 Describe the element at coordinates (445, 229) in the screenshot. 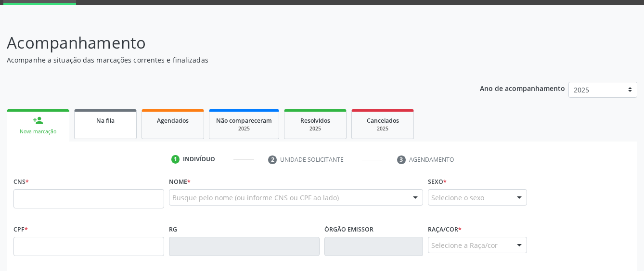

I see `label: Raça/cor` at that location.